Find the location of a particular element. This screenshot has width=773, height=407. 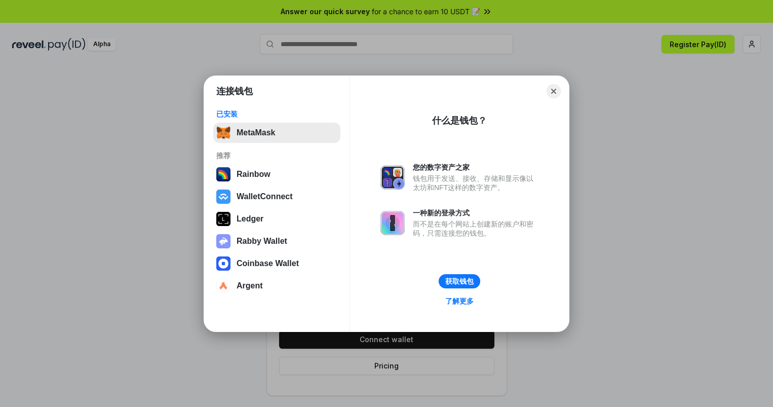

div: Coinbase Wallet is located at coordinates (268, 264).